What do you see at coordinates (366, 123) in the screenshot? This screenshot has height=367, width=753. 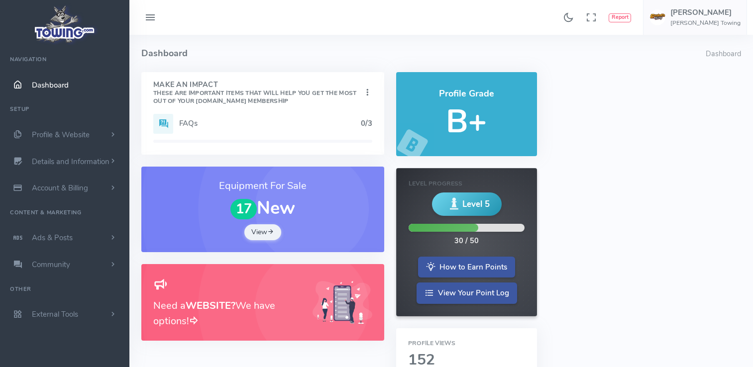 I see `h5: 0/3` at bounding box center [366, 123].